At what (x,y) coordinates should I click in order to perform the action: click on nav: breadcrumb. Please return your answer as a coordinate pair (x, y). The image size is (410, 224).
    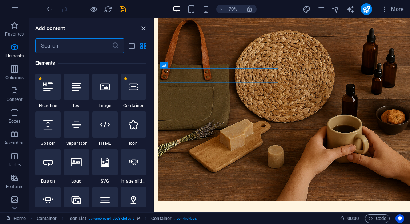
    Looking at the image, I should click on (117, 219).